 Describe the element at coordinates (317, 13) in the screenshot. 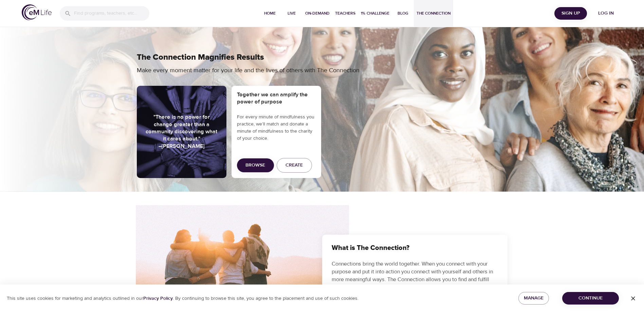

I see `span: On-Demand` at that location.